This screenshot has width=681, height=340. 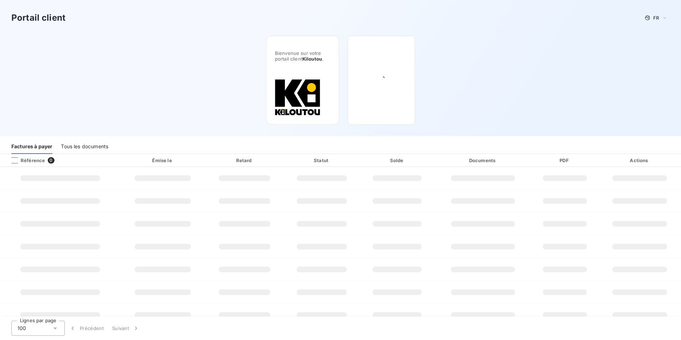 What do you see at coordinates (322, 160) in the screenshot?
I see `div: Statut` at bounding box center [322, 160].